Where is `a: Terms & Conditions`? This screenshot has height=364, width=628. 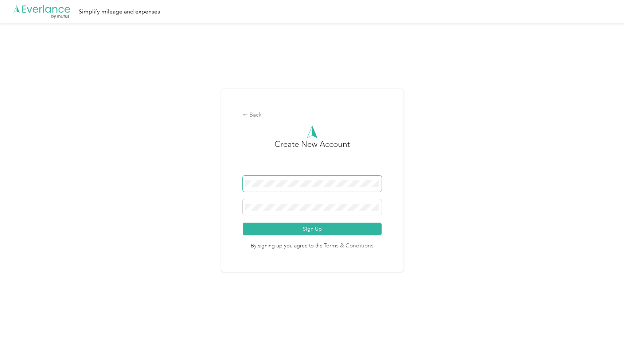
a: Terms & Conditions is located at coordinates (348, 246).